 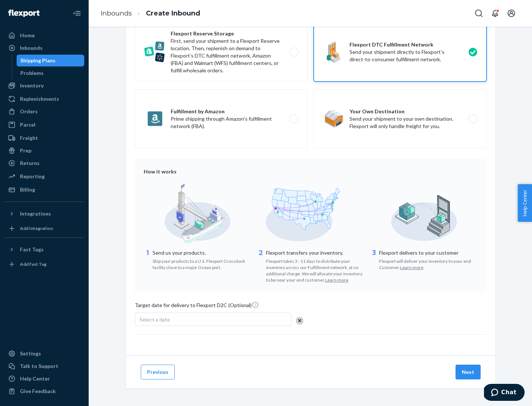 I want to click on a: Returns, so click(x=44, y=164).